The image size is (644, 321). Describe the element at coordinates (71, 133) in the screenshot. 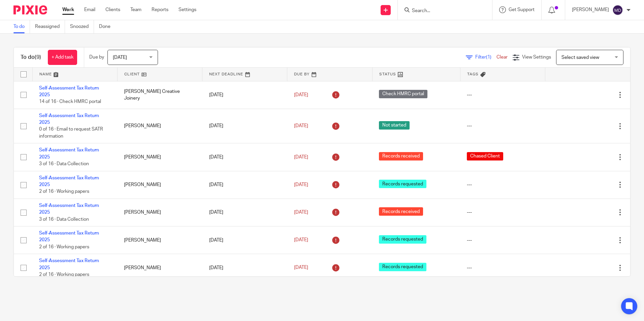

I see `span: 0 of 16 · Email to request SATR information` at that location.